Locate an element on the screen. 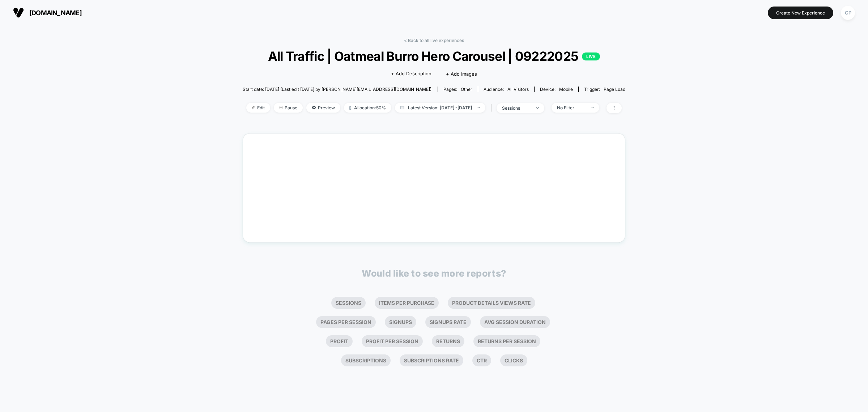 Image resolution: width=868 pixels, height=412 pixels. button: Create New Experience is located at coordinates (801, 13).